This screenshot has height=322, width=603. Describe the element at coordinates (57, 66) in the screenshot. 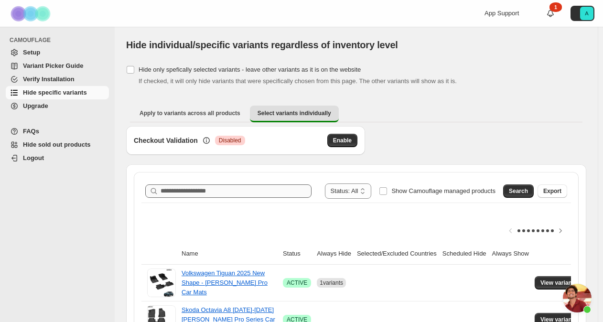

I see `a: Variant Picker Guide` at that location.